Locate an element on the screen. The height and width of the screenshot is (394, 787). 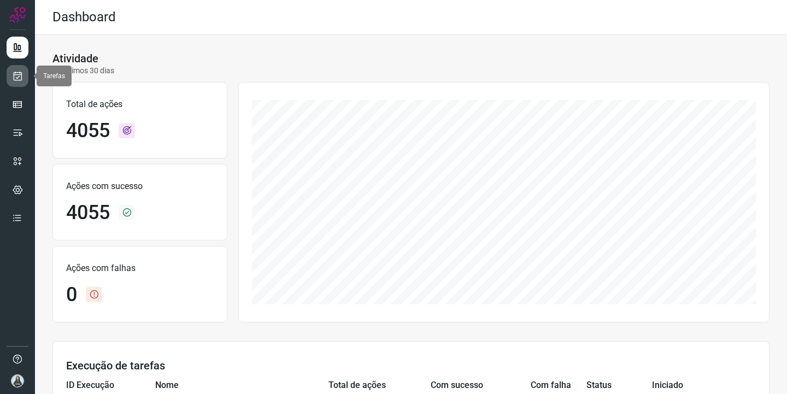
span: Tarefas is located at coordinates (54, 76).